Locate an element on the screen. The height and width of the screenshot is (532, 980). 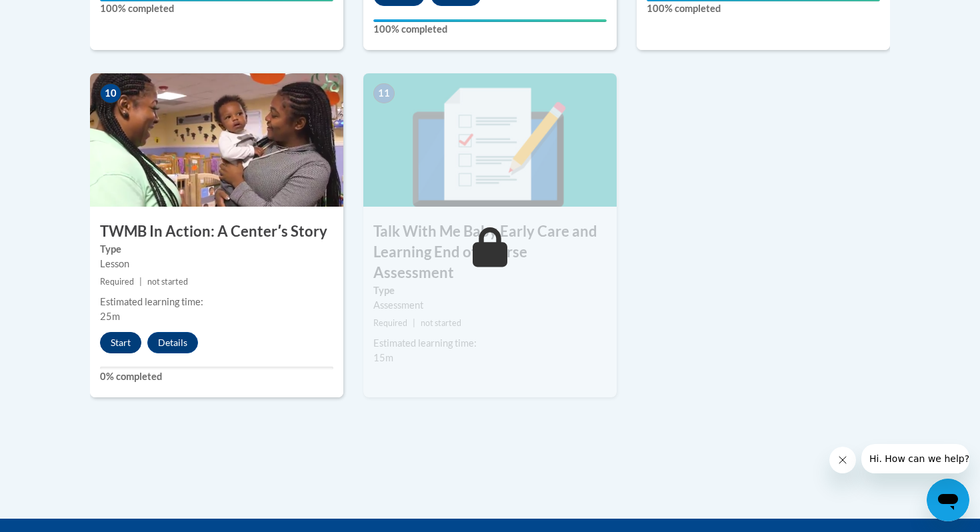
button: Details is located at coordinates (173, 343).